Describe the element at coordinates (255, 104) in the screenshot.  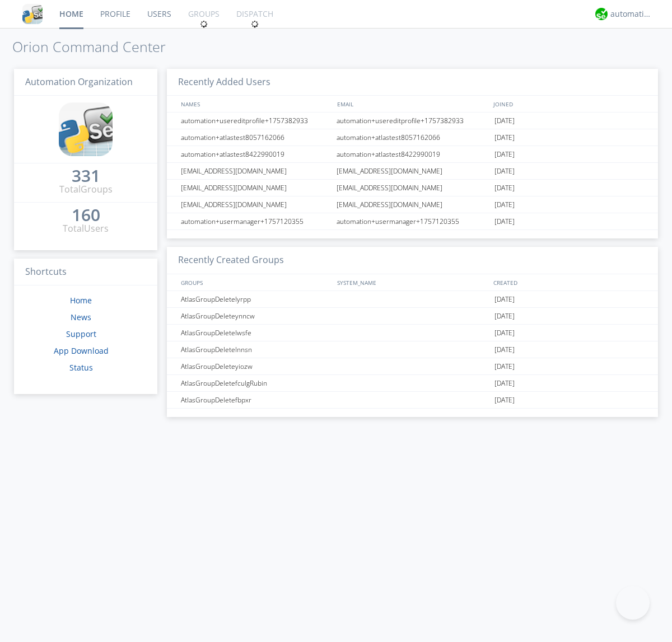
I see `div: NAMES` at that location.